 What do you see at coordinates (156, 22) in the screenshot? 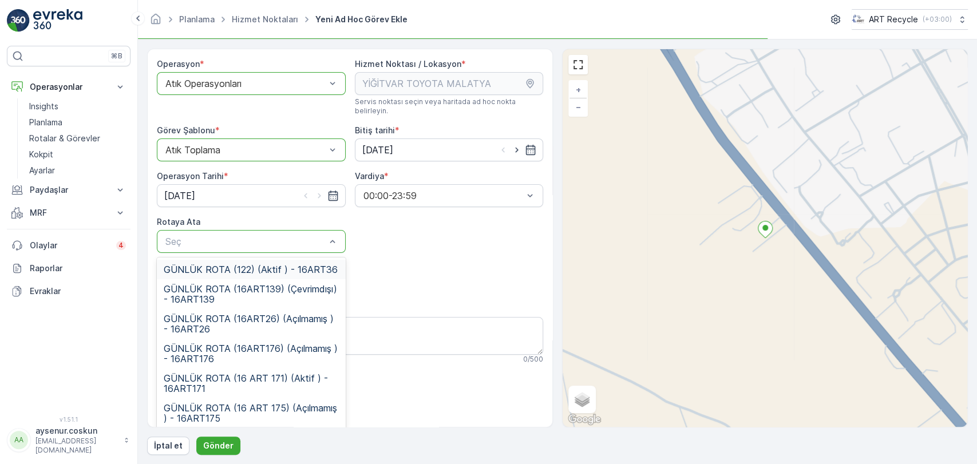
I see `a: Ana Sayfa` at bounding box center [156, 22].